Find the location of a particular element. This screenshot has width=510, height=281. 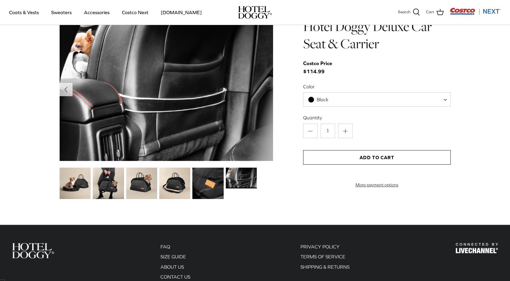

a: Coats & Vests is located at coordinates (24, 12).